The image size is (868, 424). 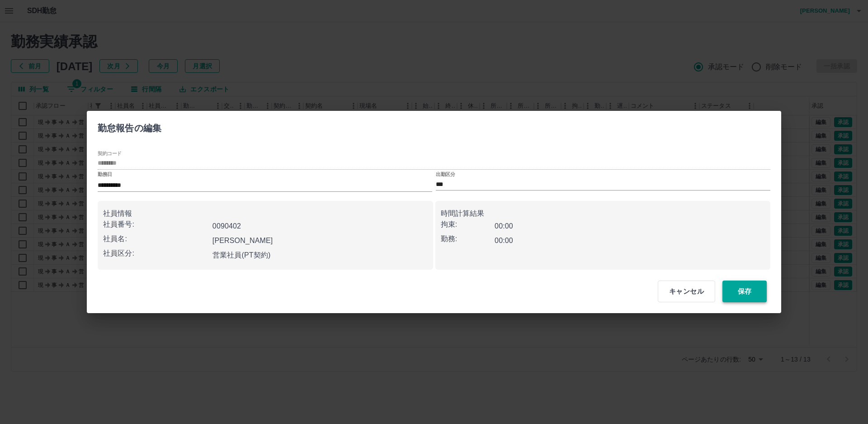 I want to click on label: 契約コード, so click(x=109, y=153).